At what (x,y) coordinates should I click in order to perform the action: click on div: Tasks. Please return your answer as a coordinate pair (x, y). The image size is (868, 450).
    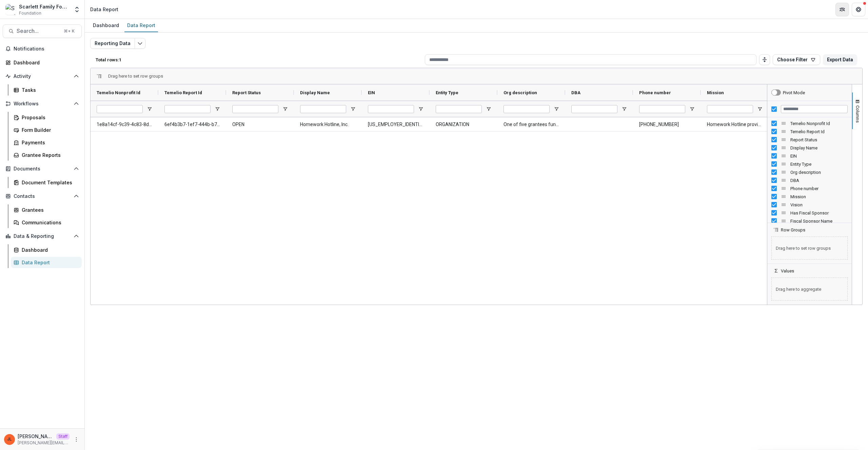
    Looking at the image, I should click on (49, 90).